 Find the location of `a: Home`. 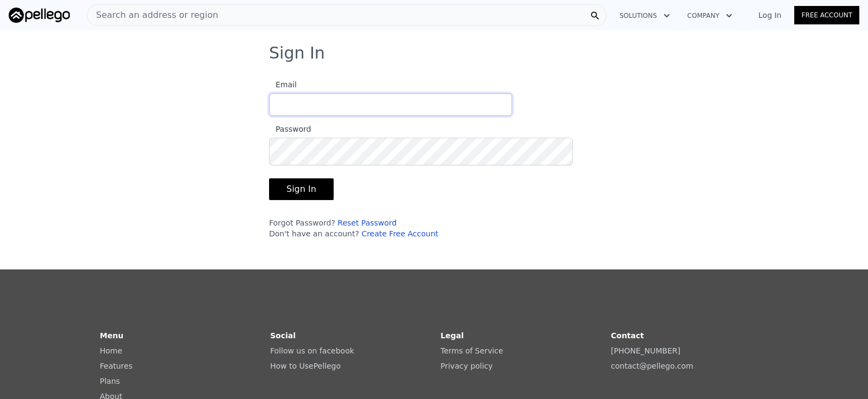

a: Home is located at coordinates (110, 351).